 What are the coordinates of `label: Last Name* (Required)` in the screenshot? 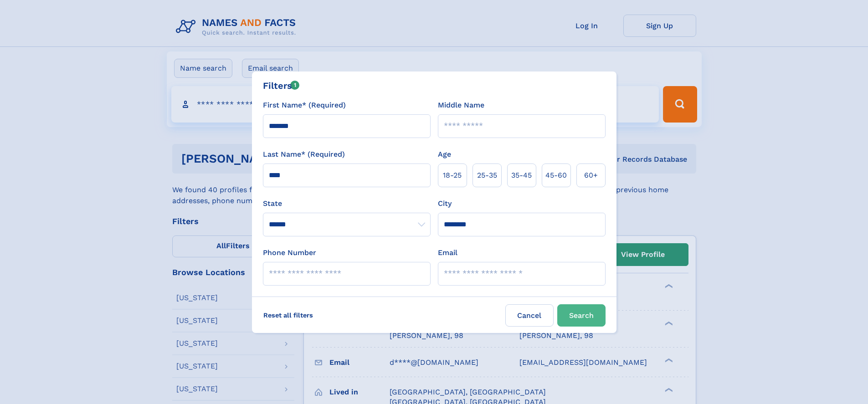 It's located at (304, 154).